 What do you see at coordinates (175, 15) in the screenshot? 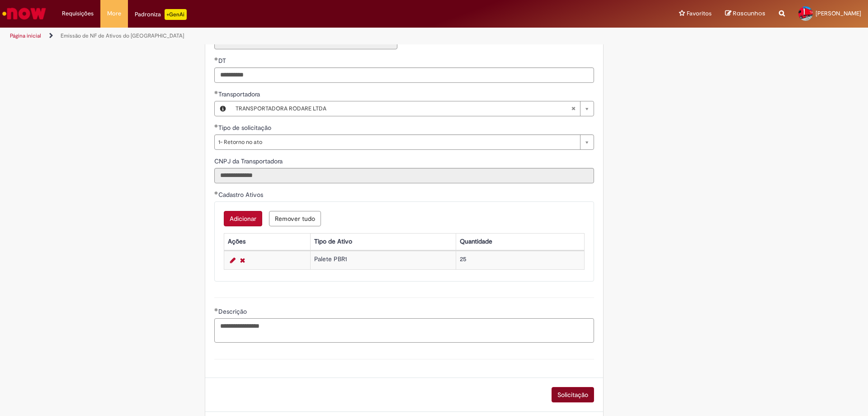
I see `p: +GenAi` at bounding box center [175, 15].